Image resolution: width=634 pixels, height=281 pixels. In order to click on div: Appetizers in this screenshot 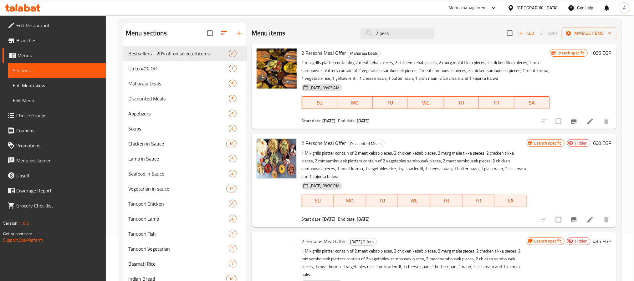, I will do `click(178, 114)`.